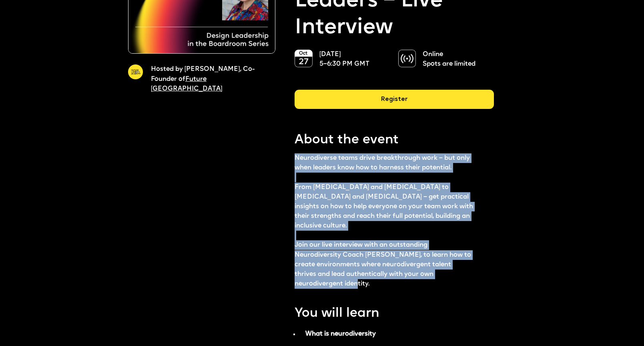  What do you see at coordinates (394, 100) in the screenshot?
I see `div: Register` at bounding box center [394, 100].